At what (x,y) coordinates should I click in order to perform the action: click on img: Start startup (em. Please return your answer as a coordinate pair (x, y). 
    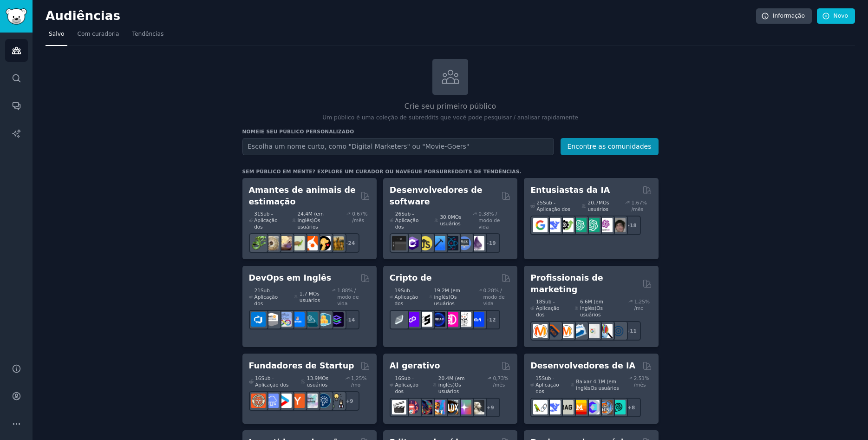
    Looking at the image, I should click on (285, 401).